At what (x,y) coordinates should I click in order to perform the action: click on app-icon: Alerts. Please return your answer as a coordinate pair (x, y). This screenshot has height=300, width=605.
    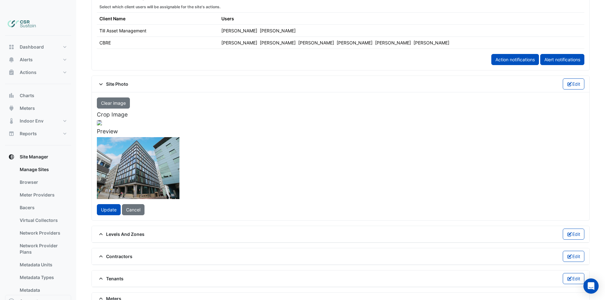
    Looking at the image, I should click on (11, 60).